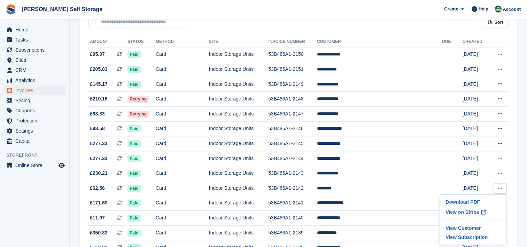 The height and width of the screenshot is (247, 527). Describe the element at coordinates (292, 218) in the screenshot. I see `td: 53B486A1-2140` at that location.